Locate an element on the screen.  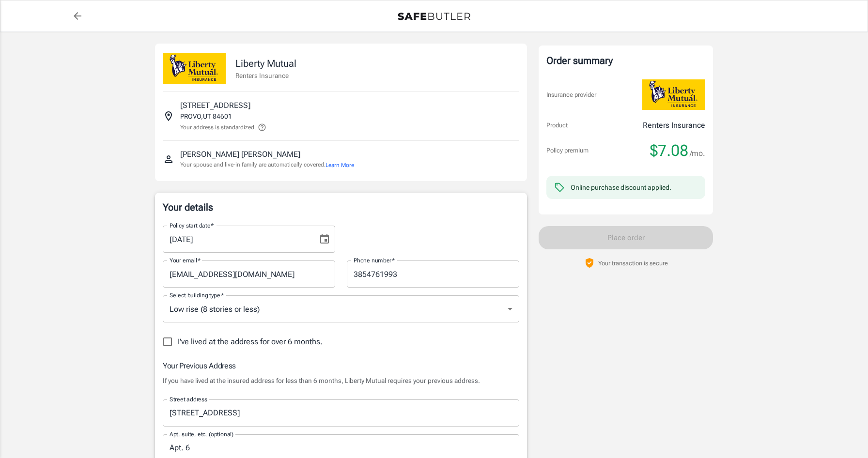
div: Order summary is located at coordinates (626, 61).